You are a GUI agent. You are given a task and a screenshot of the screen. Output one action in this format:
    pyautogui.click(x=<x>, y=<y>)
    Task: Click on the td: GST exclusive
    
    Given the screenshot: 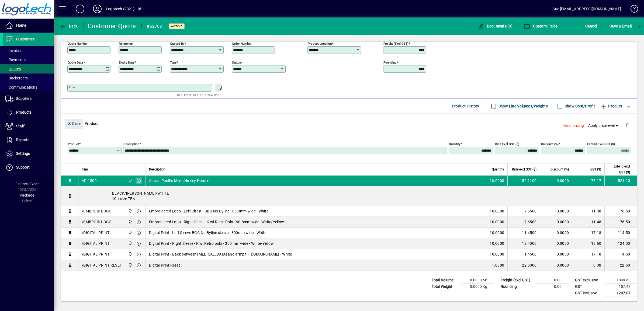 What is the action you would take?
    pyautogui.click(x=588, y=280)
    